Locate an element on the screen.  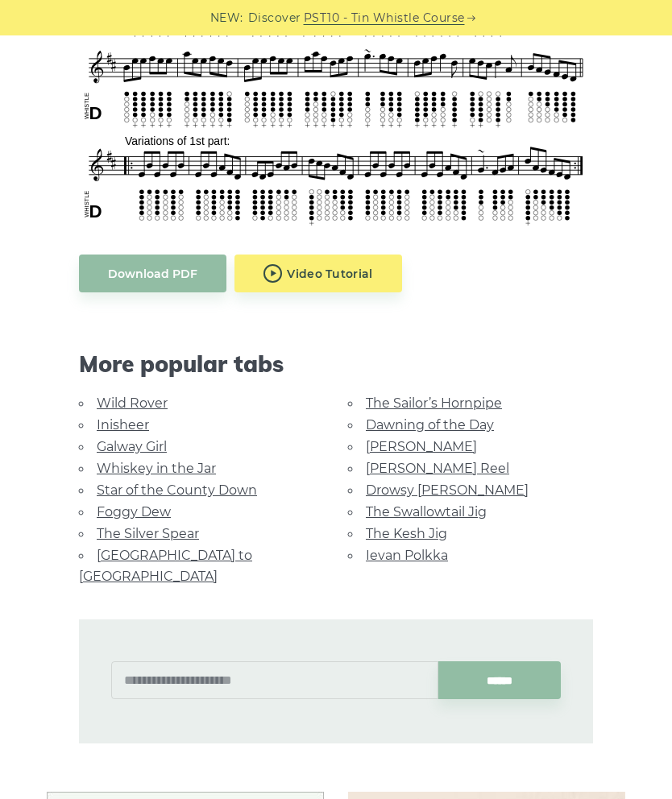
a: The Swallowtail Jig is located at coordinates (427, 511).